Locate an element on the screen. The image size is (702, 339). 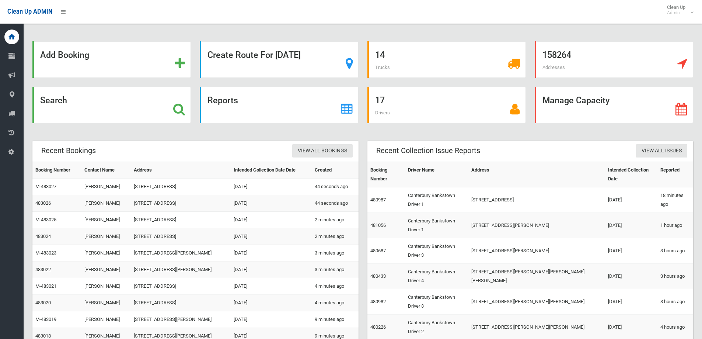
a: 158264 Addresses is located at coordinates (614, 59).